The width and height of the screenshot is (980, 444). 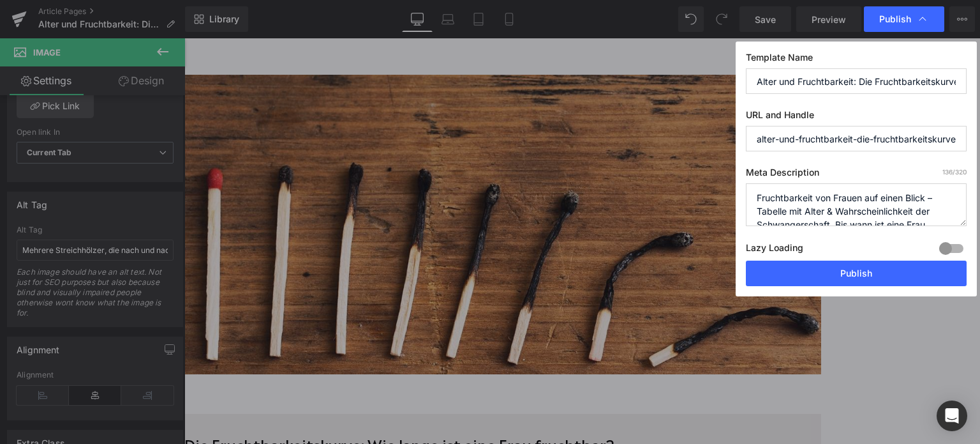 I want to click on span: Publish, so click(x=896, y=19).